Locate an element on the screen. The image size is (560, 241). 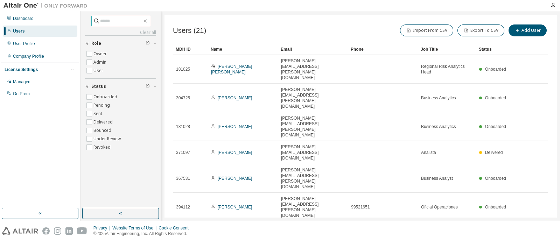
div: On Prem is located at coordinates (21, 94).